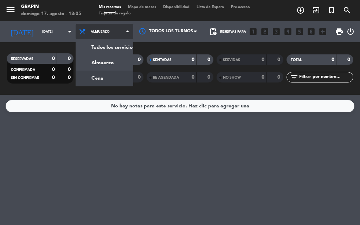 This screenshot has height=225, width=360. What do you see at coordinates (351, 32) in the screenshot?
I see `div: LOG OUT` at bounding box center [351, 32].